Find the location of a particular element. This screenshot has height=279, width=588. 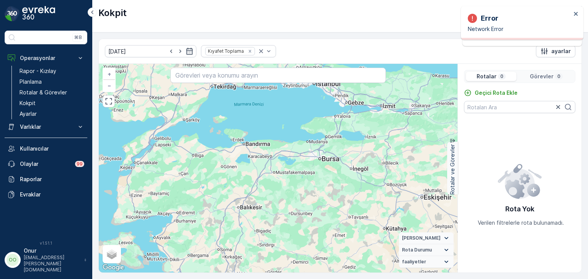

a: Evraklar is located at coordinates (46, 195).